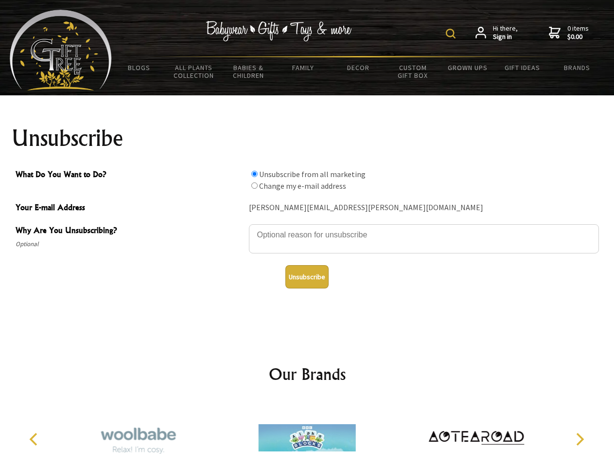 The height and width of the screenshot is (467, 614). What do you see at coordinates (61, 50) in the screenshot?
I see `img: Babyware - Gifts - Toys and more...` at bounding box center [61, 50].